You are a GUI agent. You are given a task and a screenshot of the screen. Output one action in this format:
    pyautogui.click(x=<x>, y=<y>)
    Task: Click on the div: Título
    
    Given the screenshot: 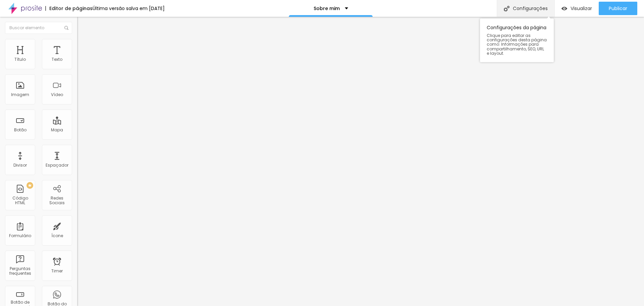 What is the action you would take?
    pyautogui.click(x=20, y=60)
    